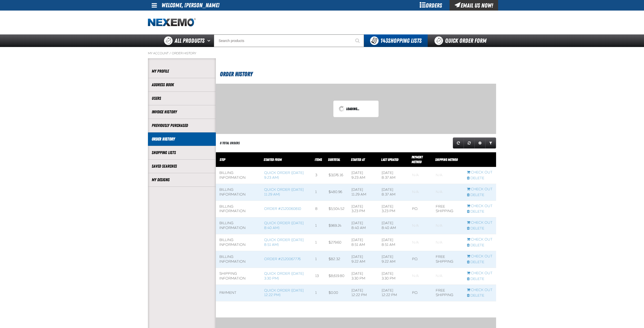 This screenshot has width=644, height=328. What do you see at coordinates (318, 276) in the screenshot?
I see `td: 13` at bounding box center [318, 276].